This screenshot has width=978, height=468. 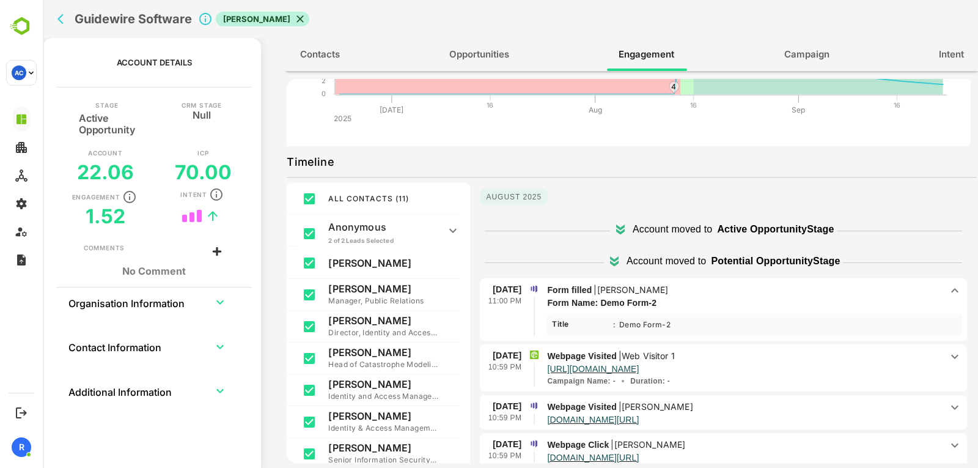 I want to click on p: Anonymous, so click(x=340, y=227).